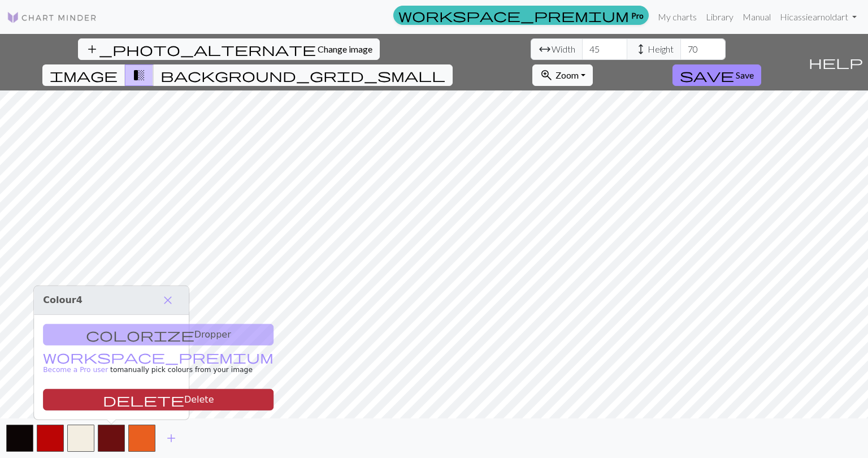 The image size is (868, 458). Describe the element at coordinates (563, 75) in the screenshot. I see `button: Zoom` at that location.